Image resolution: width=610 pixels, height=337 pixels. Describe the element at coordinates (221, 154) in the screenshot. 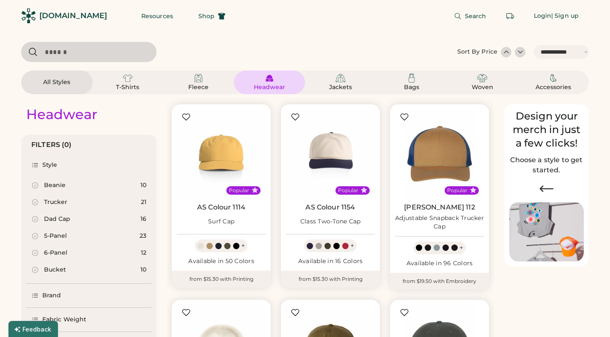

I see `img: AS Colour 1114 Surf Cap` at that location.